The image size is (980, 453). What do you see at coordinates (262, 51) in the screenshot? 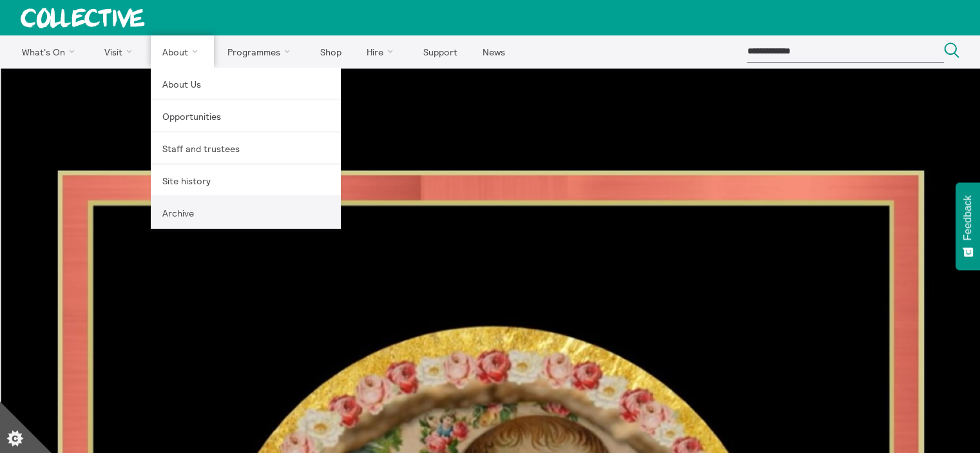
I see `a: Programmes` at bounding box center [262, 51].